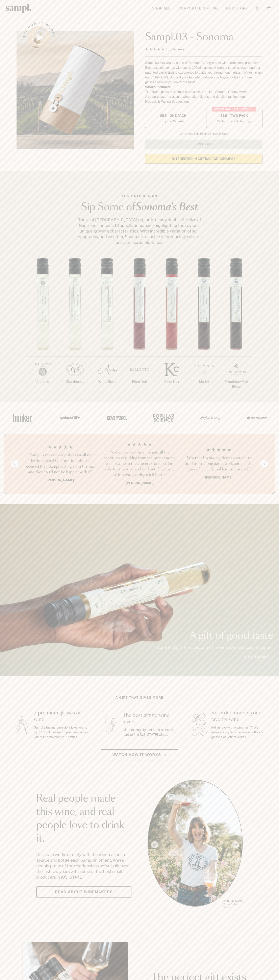  I want to click on img: Artboard_6_04f9a106-072f-468a-bdd7-f11783b05722_x450.png, so click(69, 418).